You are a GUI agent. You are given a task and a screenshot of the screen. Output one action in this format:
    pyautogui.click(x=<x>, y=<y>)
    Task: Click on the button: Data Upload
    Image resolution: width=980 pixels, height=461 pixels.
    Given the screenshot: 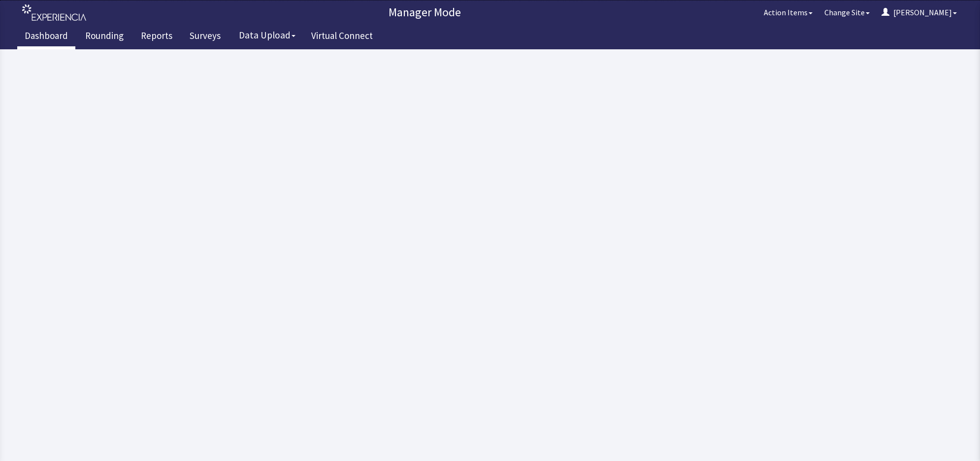 What is the action you would take?
    pyautogui.click(x=267, y=35)
    